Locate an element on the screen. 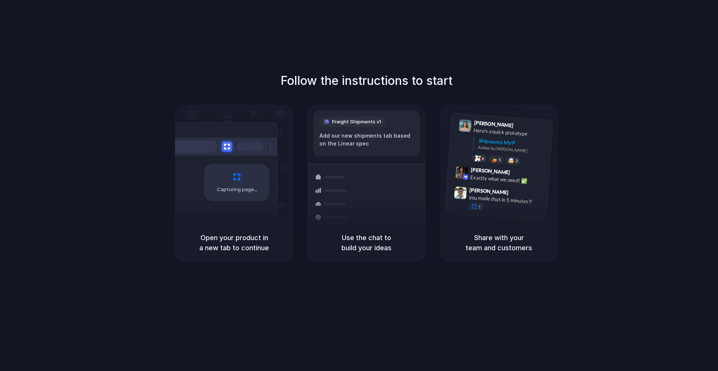 This screenshot has width=718, height=371. span: 8 is located at coordinates (483, 159).